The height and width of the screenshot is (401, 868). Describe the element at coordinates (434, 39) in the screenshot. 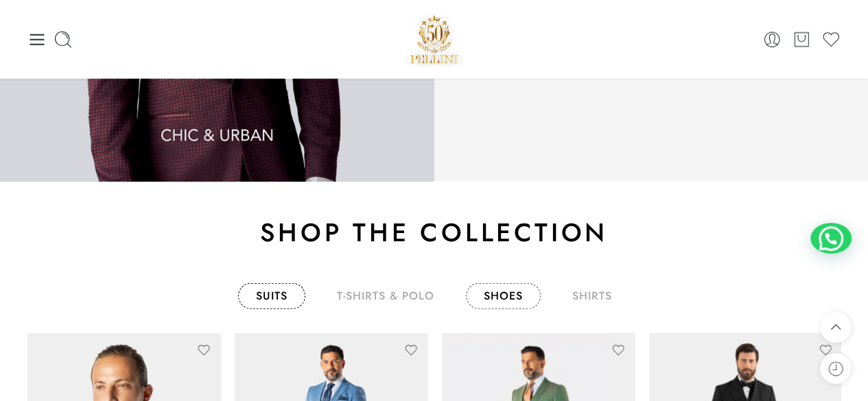

I see `a: Pellini -` at that location.